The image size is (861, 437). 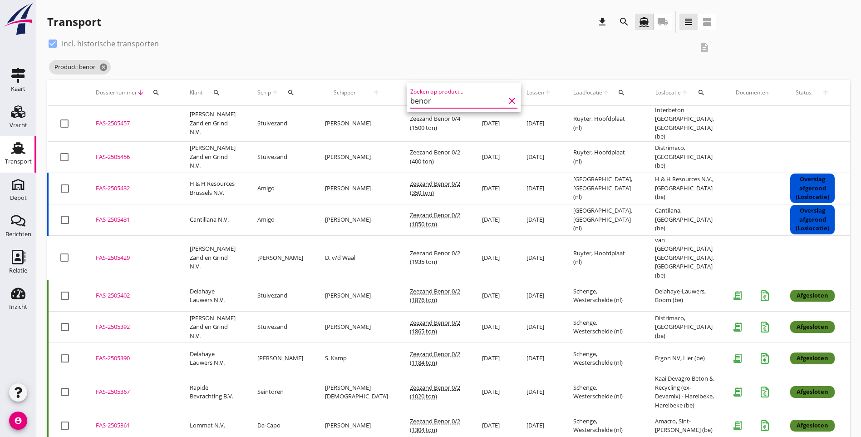 What do you see at coordinates (132, 258) in the screenshot?
I see `div: FAS-2505429` at bounding box center [132, 258].